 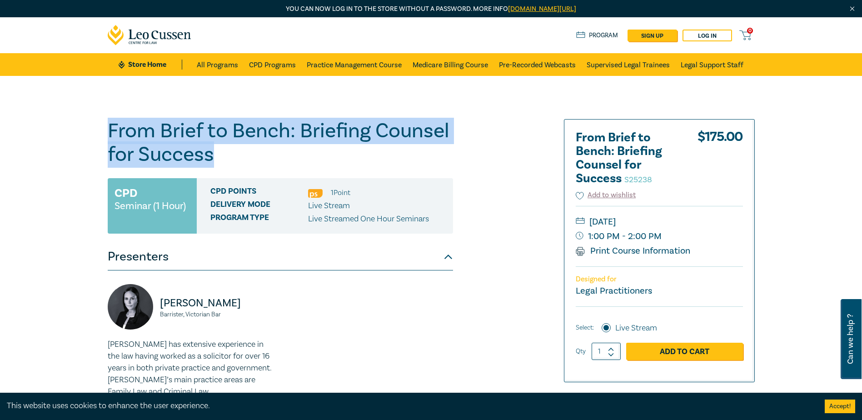 What do you see at coordinates (126, 193) in the screenshot?
I see `h3: CPD` at bounding box center [126, 193].